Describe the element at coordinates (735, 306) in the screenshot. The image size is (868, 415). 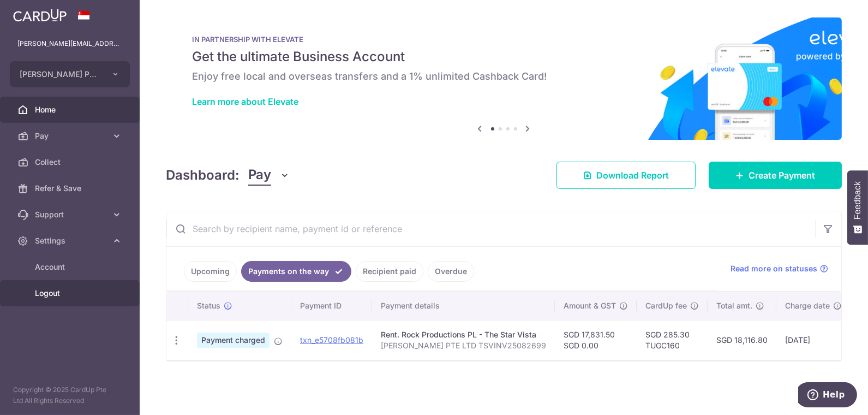
I see `span: Total amt.` at that location.